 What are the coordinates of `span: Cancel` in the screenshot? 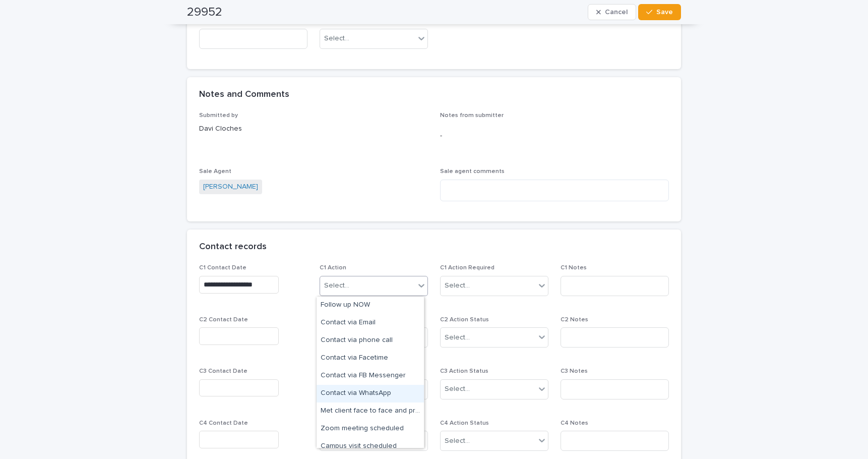 It's located at (616, 12).